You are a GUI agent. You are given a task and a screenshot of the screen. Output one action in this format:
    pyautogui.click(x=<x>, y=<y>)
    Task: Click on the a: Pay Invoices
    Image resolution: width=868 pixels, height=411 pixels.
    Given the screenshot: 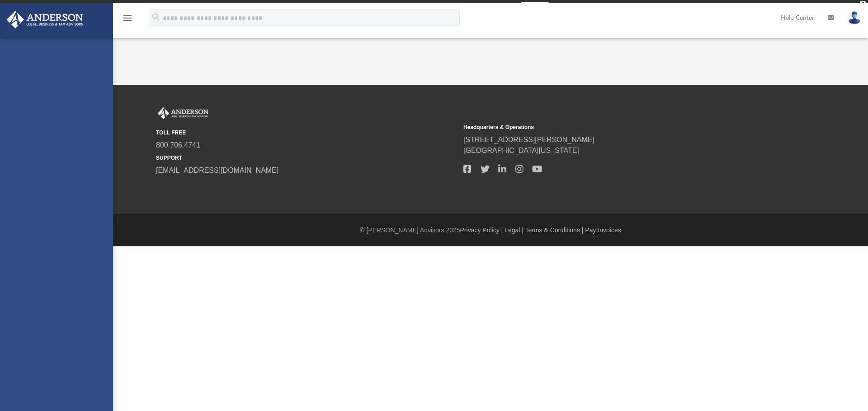 What is the action you would take?
    pyautogui.click(x=603, y=230)
    